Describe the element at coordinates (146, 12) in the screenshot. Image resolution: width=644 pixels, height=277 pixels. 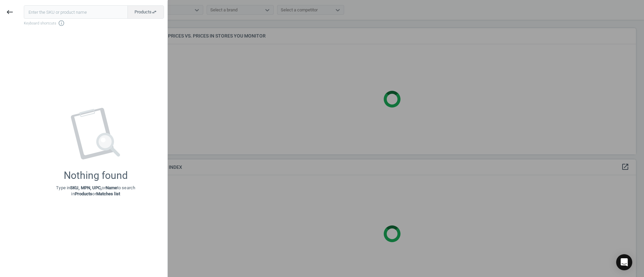
I see `button: Productsswap_horiz` at that location.